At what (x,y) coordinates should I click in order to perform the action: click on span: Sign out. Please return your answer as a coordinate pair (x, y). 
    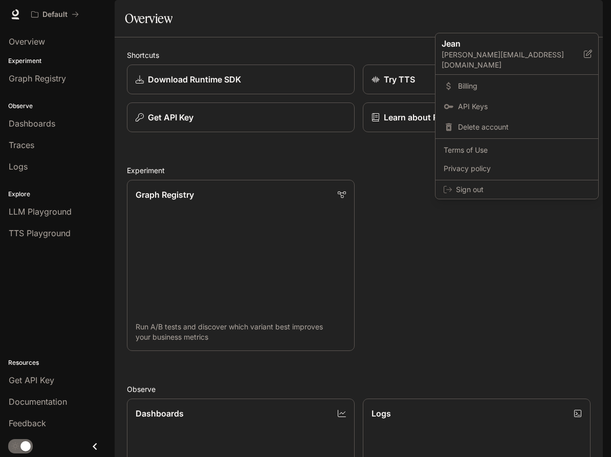
    Looking at the image, I should click on (523, 189).